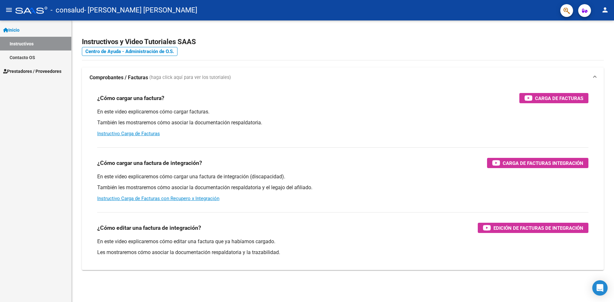  I want to click on mat-expansion-panel-header: Comprobantes / Facturas (haga click aquí para ver los tutoriales), so click(343, 78).